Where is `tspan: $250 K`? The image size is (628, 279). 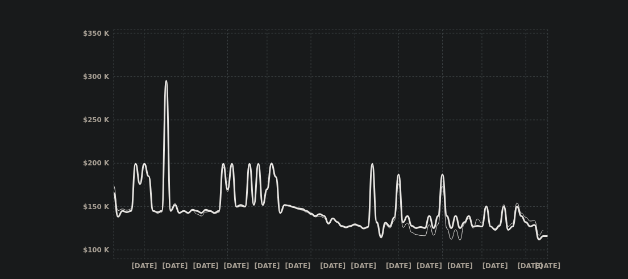
tspan: $250 K is located at coordinates (96, 120).